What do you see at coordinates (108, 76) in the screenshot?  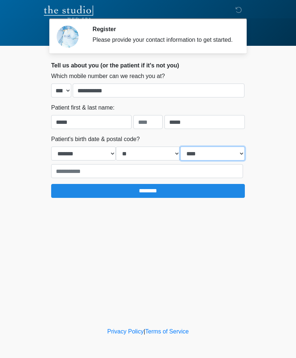 I see `label: Which mobile number can we reach you at?` at bounding box center [108, 76].